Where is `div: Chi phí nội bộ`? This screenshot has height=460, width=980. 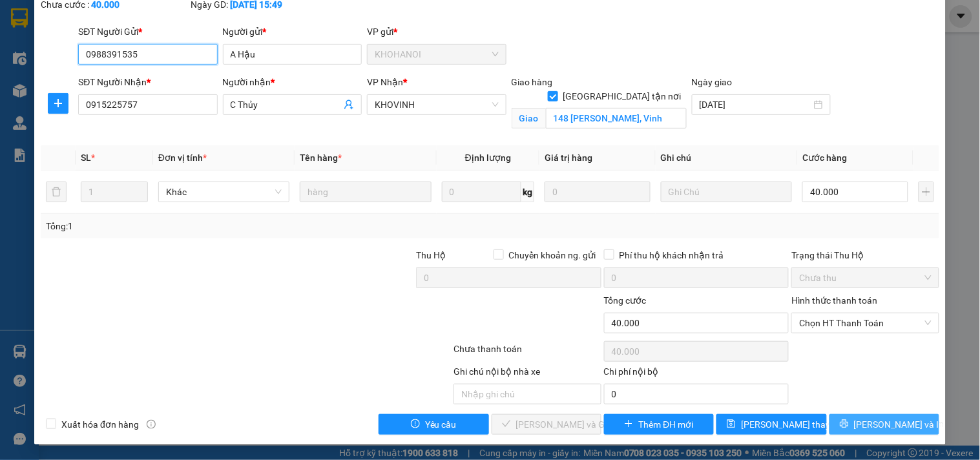
div: Chi phí nội bộ is located at coordinates (696, 374).